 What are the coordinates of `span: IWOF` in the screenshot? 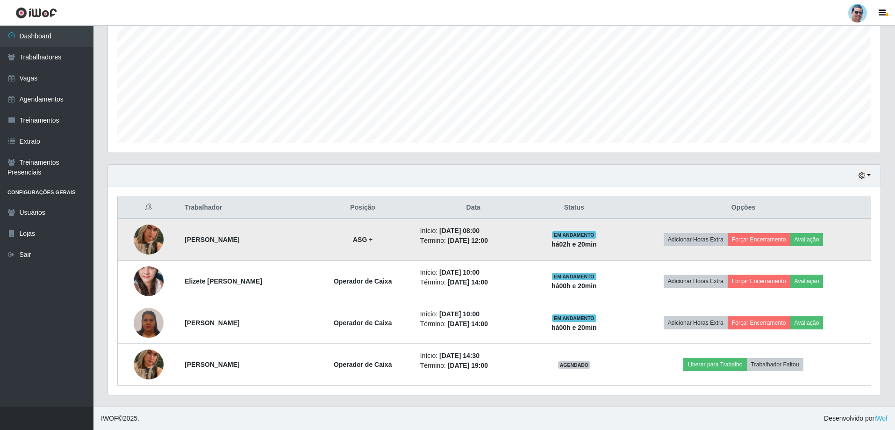 It's located at (109, 418).